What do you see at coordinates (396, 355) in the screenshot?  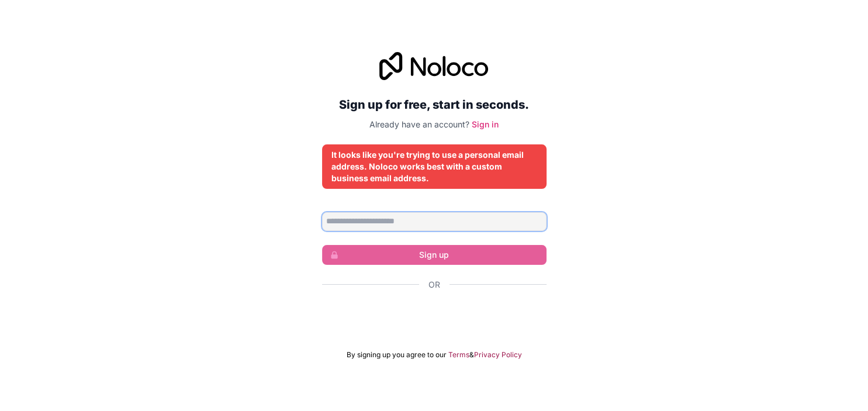 I see `span: By signing up you agree to our` at bounding box center [396, 355].